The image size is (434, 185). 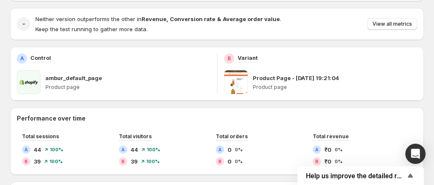 I want to click on p: Control, so click(x=40, y=58).